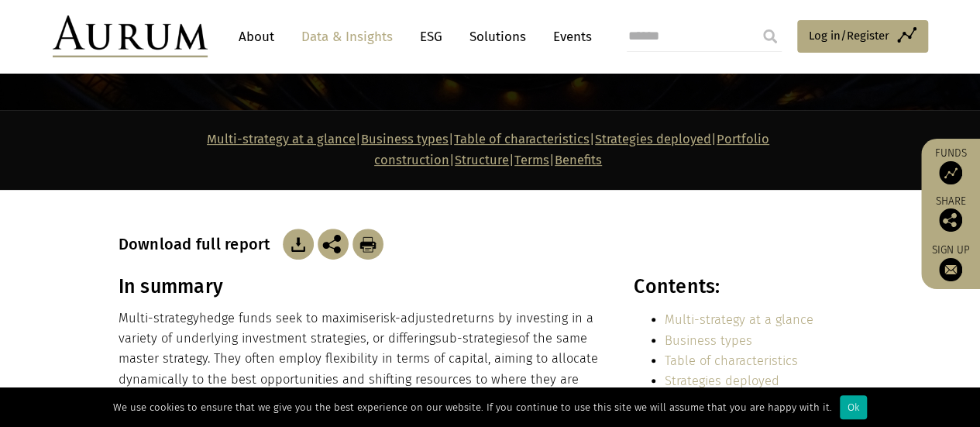 This screenshot has height=427, width=980. Describe the element at coordinates (347, 36) in the screenshot. I see `a: Data & Insights` at that location.